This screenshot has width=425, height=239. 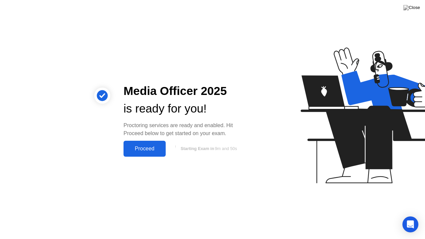 What do you see at coordinates (185, 130) in the screenshot?
I see `div: Proctoring services are ready and enabled. Hit Proceed below to get started on your exam.` at bounding box center [185, 130].